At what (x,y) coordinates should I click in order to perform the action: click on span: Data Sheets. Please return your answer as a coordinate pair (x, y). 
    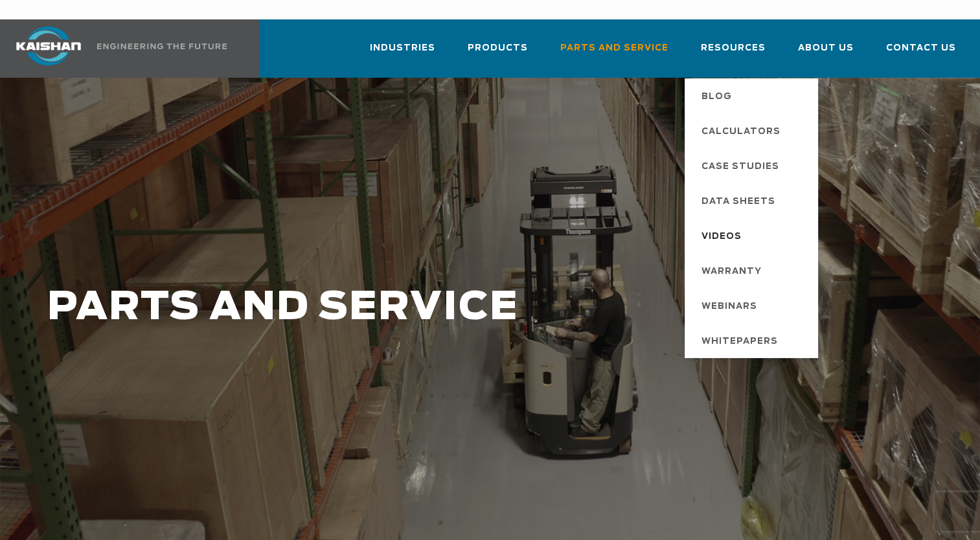
    Looking at the image, I should click on (738, 202).